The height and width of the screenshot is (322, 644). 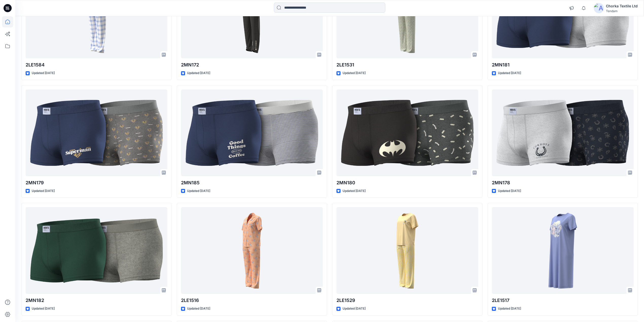 I want to click on div: Chorka Textile Ltd, so click(x=622, y=6).